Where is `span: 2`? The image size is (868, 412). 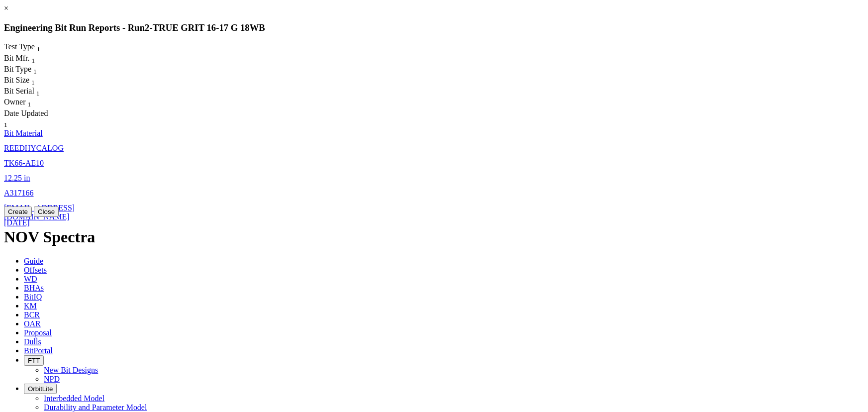
span: 2 is located at coordinates (147, 28).